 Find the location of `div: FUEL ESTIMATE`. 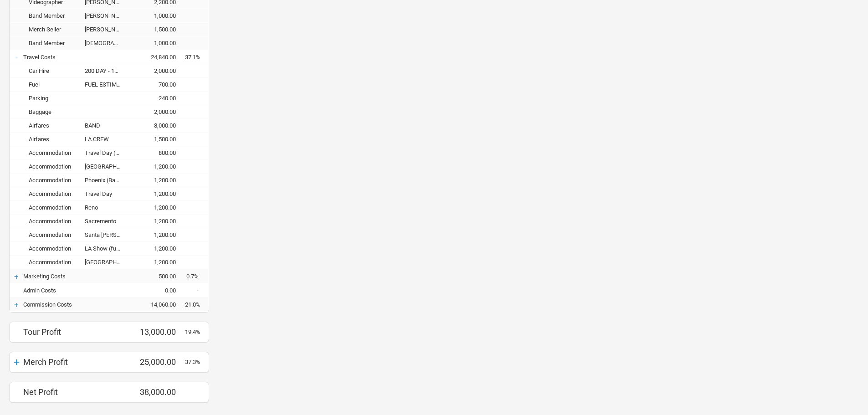

div: FUEL ESTIMATE is located at coordinates (108, 85).